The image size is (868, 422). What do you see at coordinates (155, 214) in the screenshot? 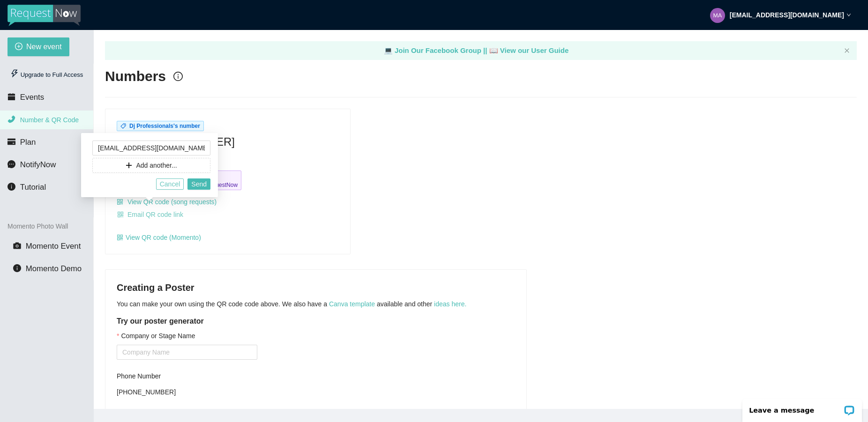
I see `span: Email QR code link` at bounding box center [155, 214].